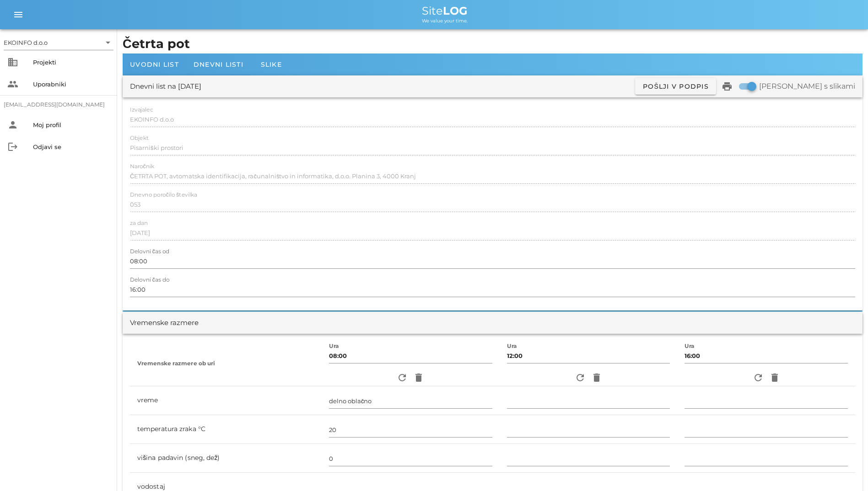 This screenshot has height=491, width=868. Describe the element at coordinates (149, 251) in the screenshot. I see `label: Delovni čas od` at that location.